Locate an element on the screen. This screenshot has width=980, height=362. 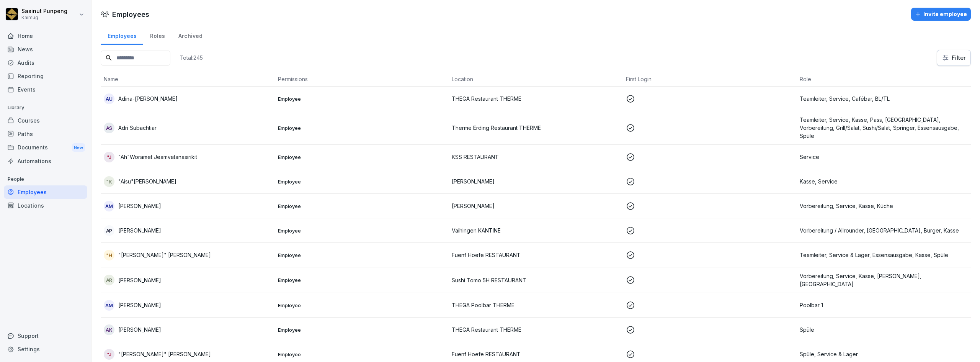
p: Kaimug is located at coordinates (45, 18).